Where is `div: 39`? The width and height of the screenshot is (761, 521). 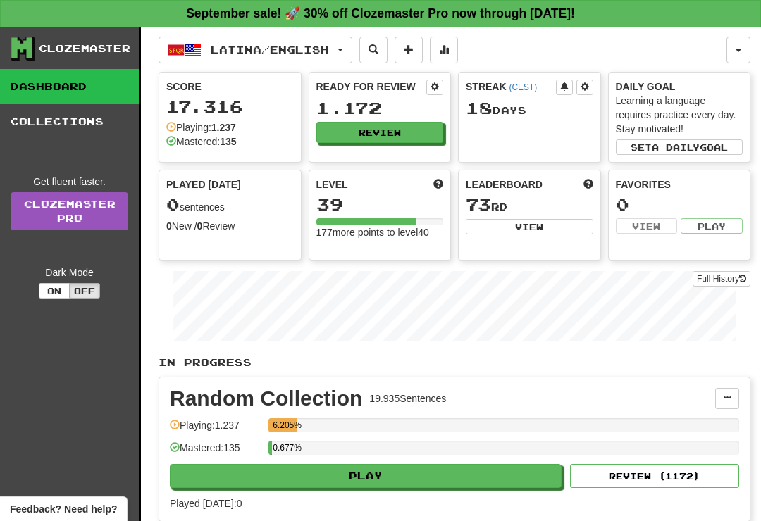 div: 39 is located at coordinates (380, 204).